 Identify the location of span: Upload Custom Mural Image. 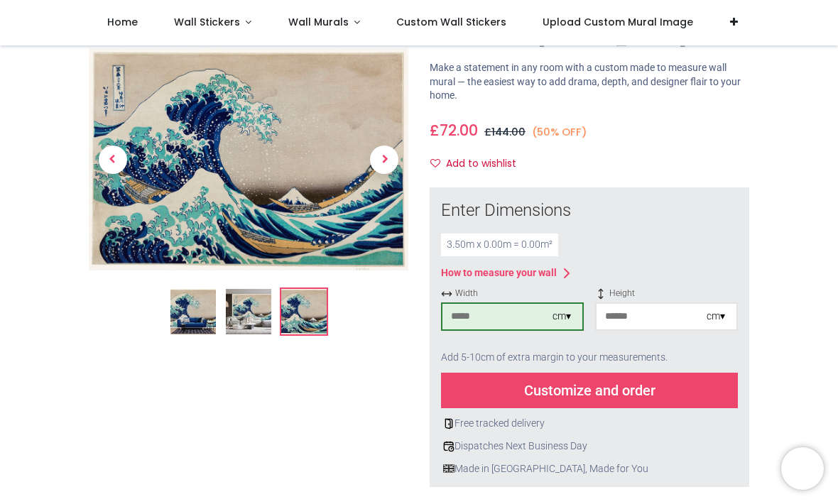
(617, 22).